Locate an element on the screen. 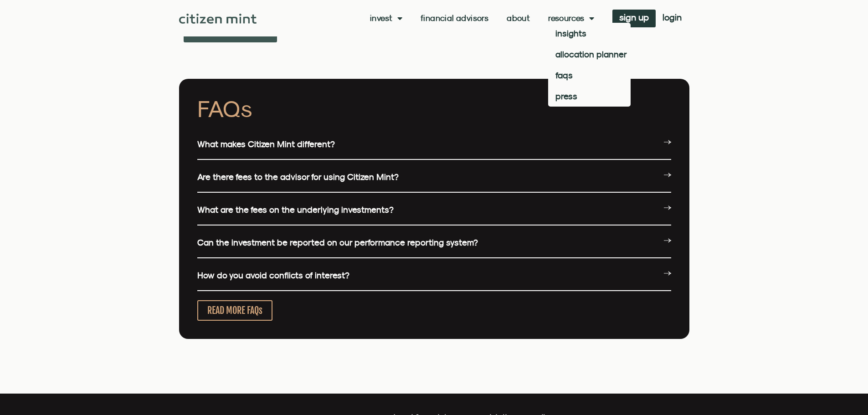 The height and width of the screenshot is (415, 868). a: Resources is located at coordinates (571, 18).